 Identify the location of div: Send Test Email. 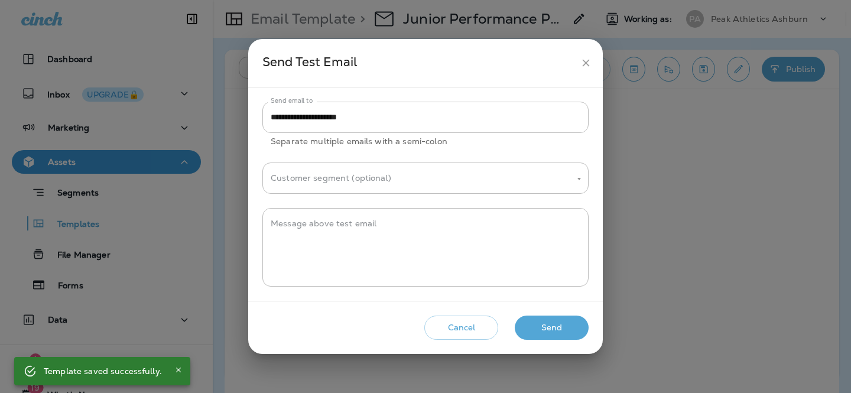
(418, 63).